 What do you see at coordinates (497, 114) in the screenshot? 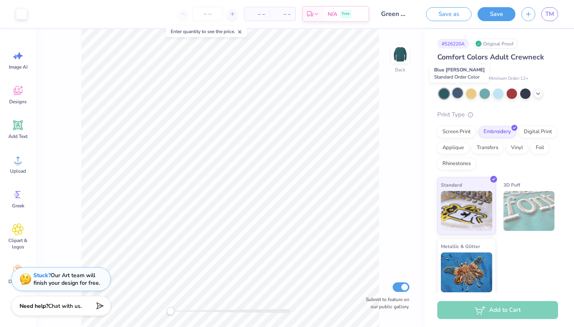
I see `div: Print Type` at bounding box center [497, 114].